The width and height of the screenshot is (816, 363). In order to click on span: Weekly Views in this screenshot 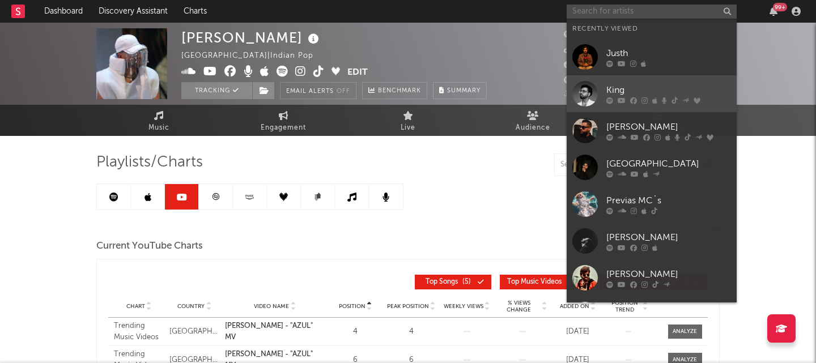, I will do `click(464, 307)`.